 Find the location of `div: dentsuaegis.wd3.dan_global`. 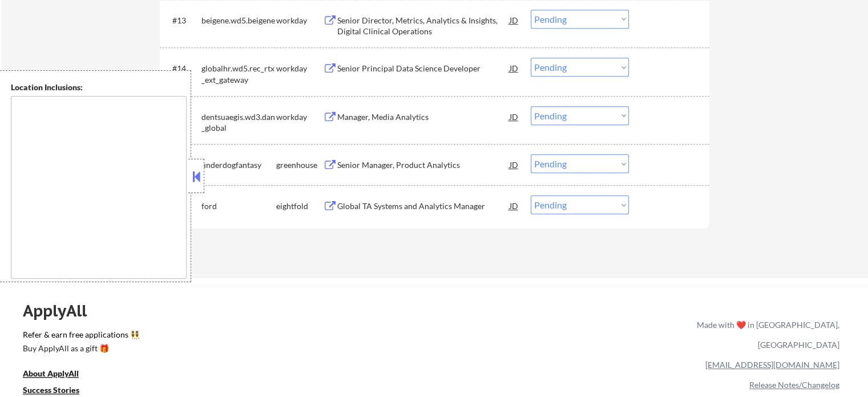

div: dentsuaegis.wd3.dan_global is located at coordinates (239, 122).